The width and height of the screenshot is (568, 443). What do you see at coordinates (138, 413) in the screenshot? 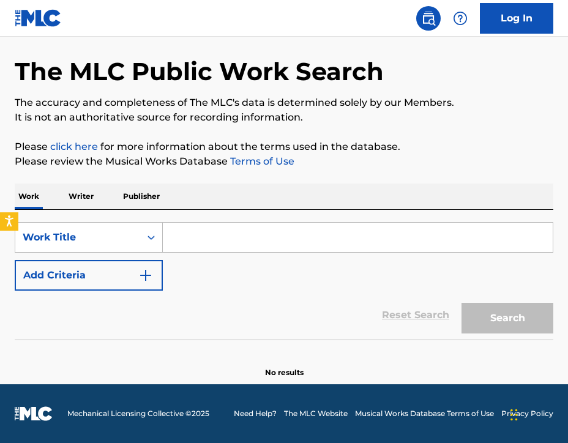
I see `span: Mechanical Licensing Collective © 2025` at bounding box center [138, 413].